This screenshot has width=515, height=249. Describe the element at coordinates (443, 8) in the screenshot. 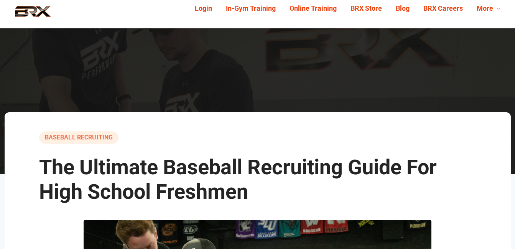

I see `a: BRX Careers` at that location.